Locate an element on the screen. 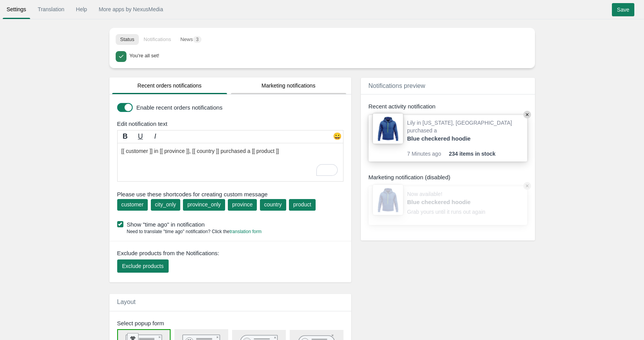  textarea: To enrich screen reader interactions, please activate Accessibility in Grammarly extension settings is located at coordinates (230, 162).